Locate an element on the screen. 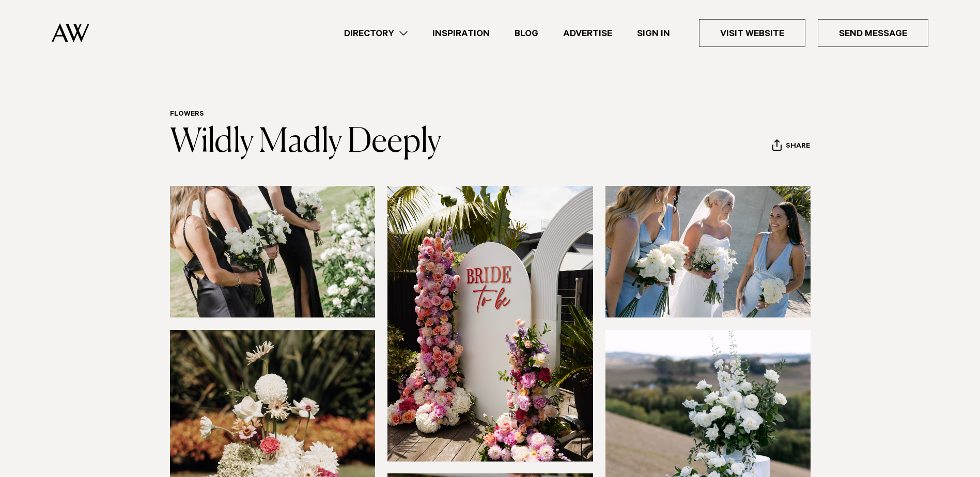  a: Sign In is located at coordinates (654, 33).